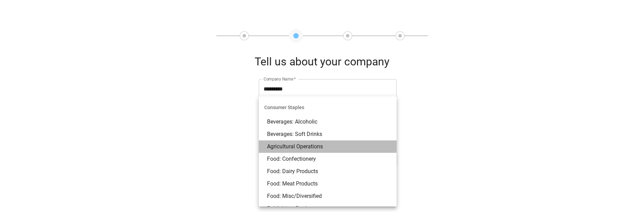 This screenshot has width=644, height=212. Describe the element at coordinates (327, 107) in the screenshot. I see `li: Consumer Staples` at that location.